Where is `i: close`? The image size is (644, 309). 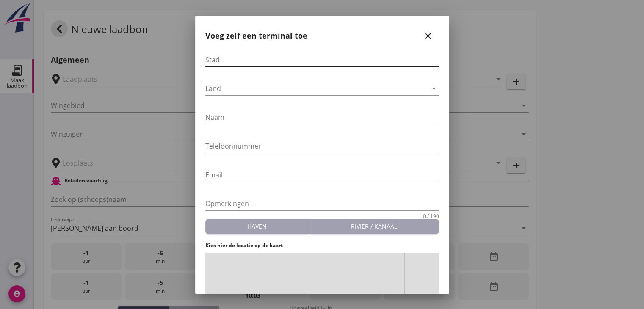
i: close is located at coordinates (428, 36).